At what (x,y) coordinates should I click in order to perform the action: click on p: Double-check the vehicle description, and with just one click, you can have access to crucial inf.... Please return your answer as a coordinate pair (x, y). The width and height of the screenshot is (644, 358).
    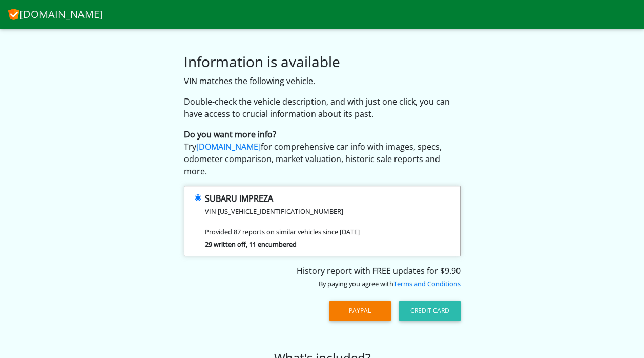
    Looking at the image, I should click on (322, 108).